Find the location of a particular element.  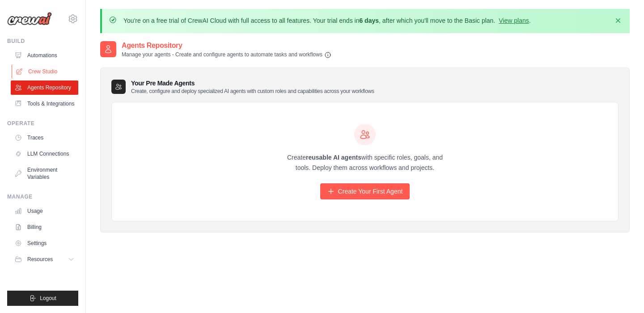

a: Environment Variables is located at coordinates (44, 174).